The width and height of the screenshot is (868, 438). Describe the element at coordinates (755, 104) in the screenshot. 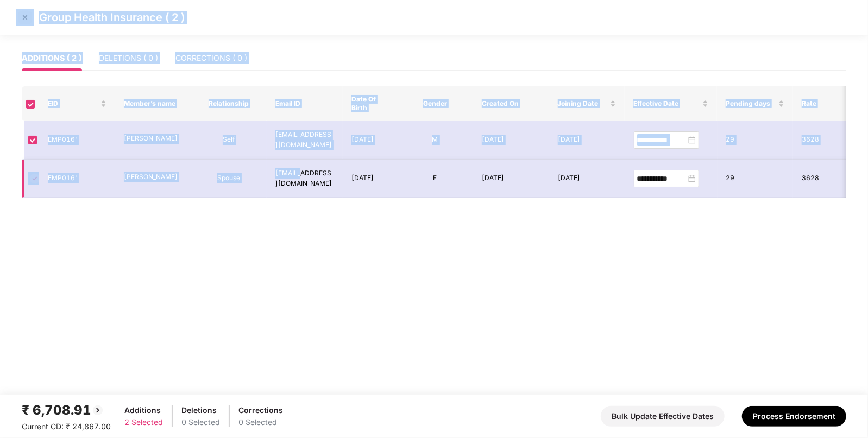

I see `th: Pending days` at that location.